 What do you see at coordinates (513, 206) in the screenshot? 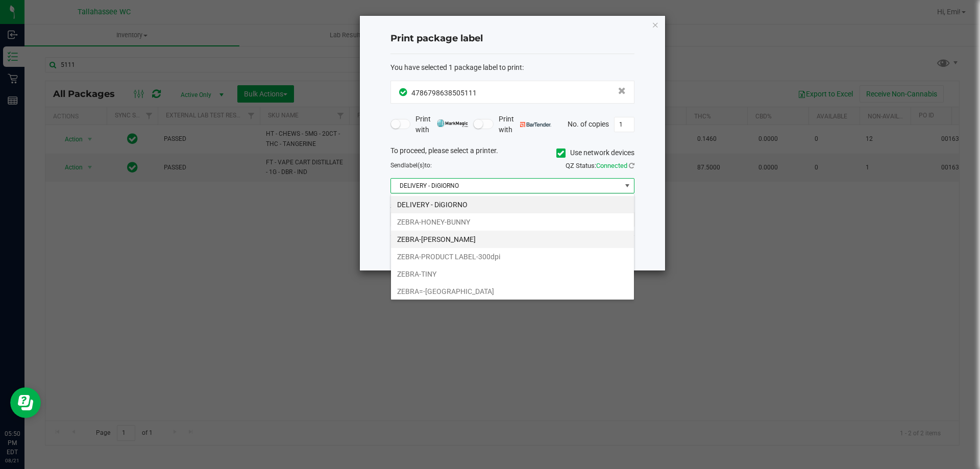
I see `div: Select a label template.` at bounding box center [513, 206].